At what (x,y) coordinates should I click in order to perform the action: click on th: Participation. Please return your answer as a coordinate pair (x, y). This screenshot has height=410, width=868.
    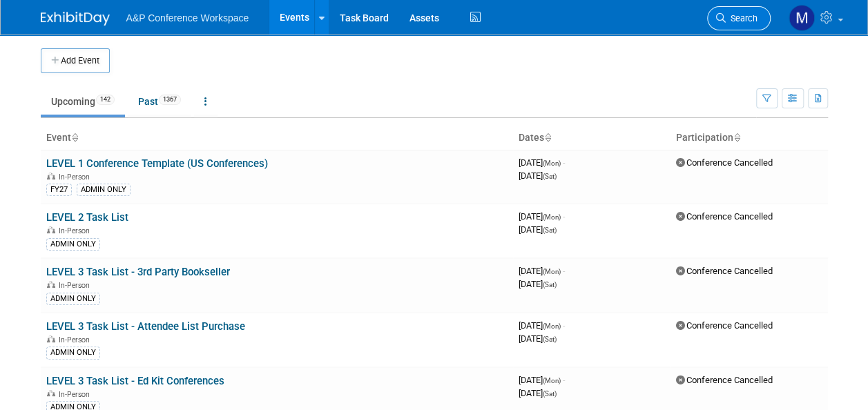
    Looking at the image, I should click on (749, 138).